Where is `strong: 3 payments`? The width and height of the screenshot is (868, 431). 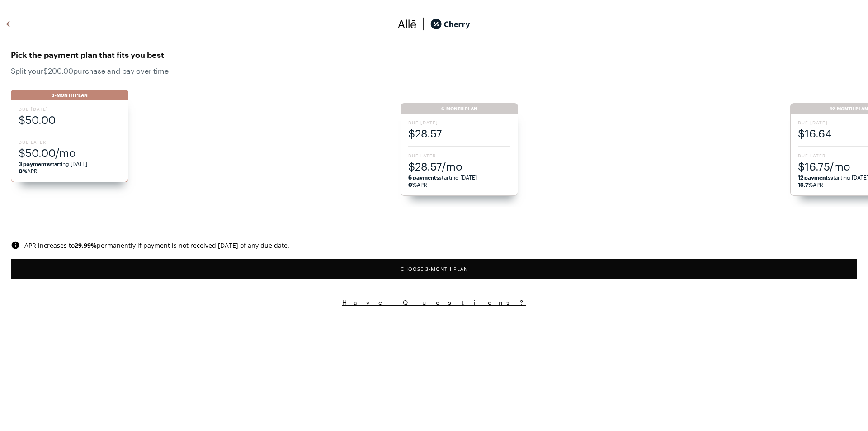
strong: 3 payments is located at coordinates (34, 164).